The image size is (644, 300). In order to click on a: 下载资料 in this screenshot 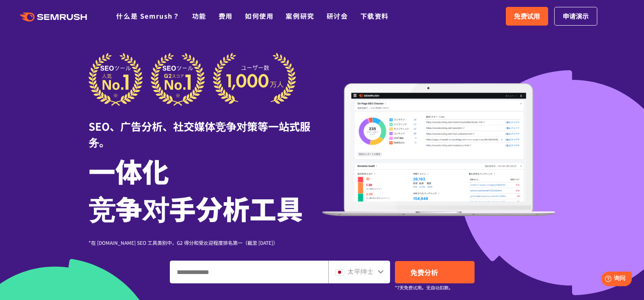, I will do `click(375, 16)`.